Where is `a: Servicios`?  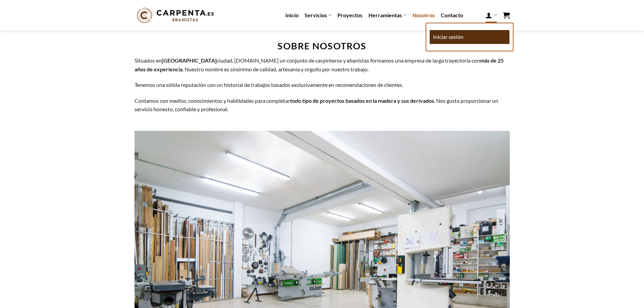 a: Servicios is located at coordinates (318, 15).